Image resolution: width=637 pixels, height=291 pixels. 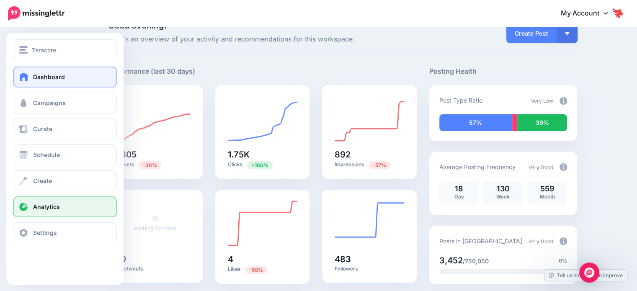 I want to click on span: Month, so click(x=547, y=197).